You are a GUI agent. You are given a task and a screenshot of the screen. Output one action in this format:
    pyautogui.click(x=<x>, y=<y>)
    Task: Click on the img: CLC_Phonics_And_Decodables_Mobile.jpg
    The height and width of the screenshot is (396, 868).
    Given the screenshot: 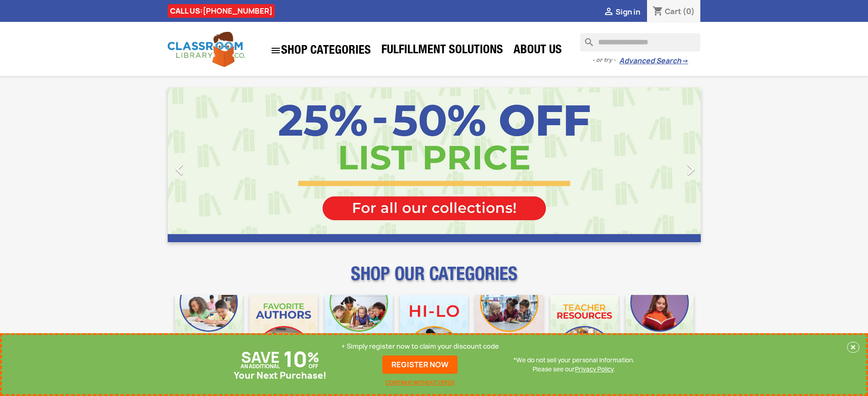 What is the action you would take?
    pyautogui.click(x=359, y=329)
    